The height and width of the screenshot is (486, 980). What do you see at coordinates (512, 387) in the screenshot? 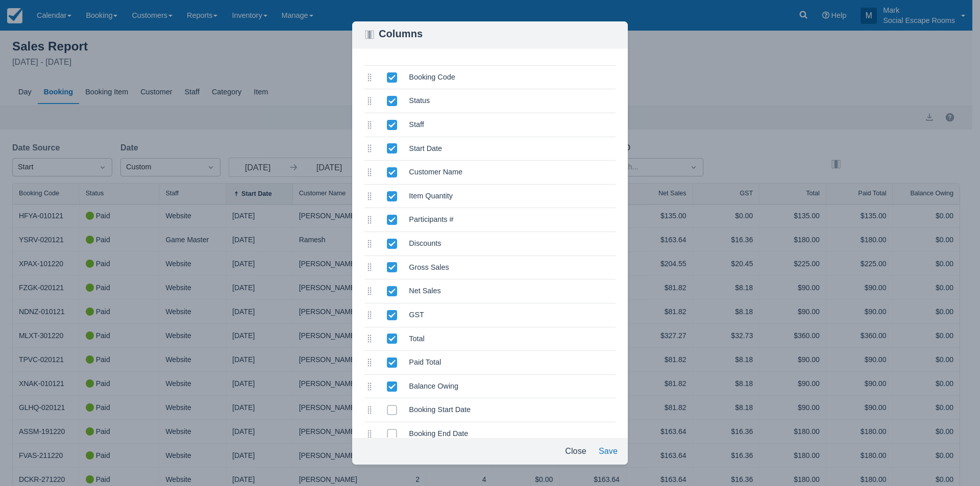
I see `div: Balance Owing` at bounding box center [512, 387].